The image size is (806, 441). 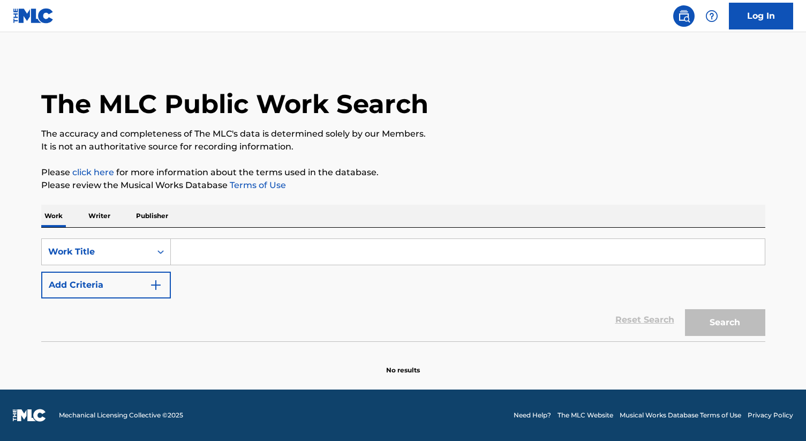 I want to click on a: Public Search, so click(x=684, y=16).